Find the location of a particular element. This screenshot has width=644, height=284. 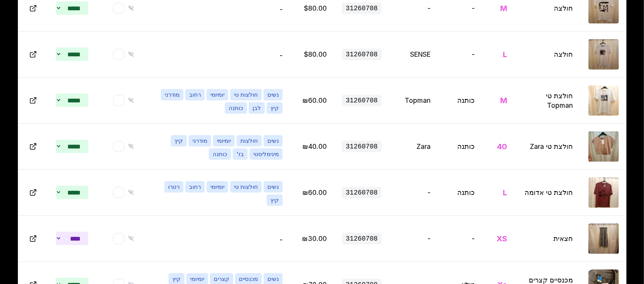

td: חולצת טי אדומה is located at coordinates (548, 192).